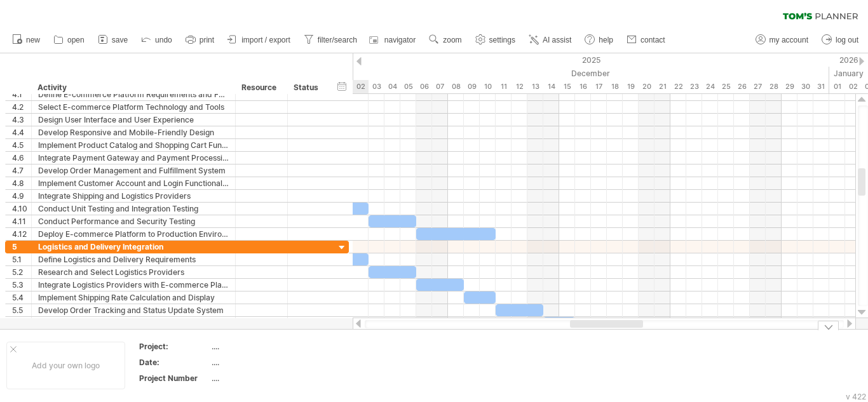  I want to click on a: import / export, so click(259, 40).